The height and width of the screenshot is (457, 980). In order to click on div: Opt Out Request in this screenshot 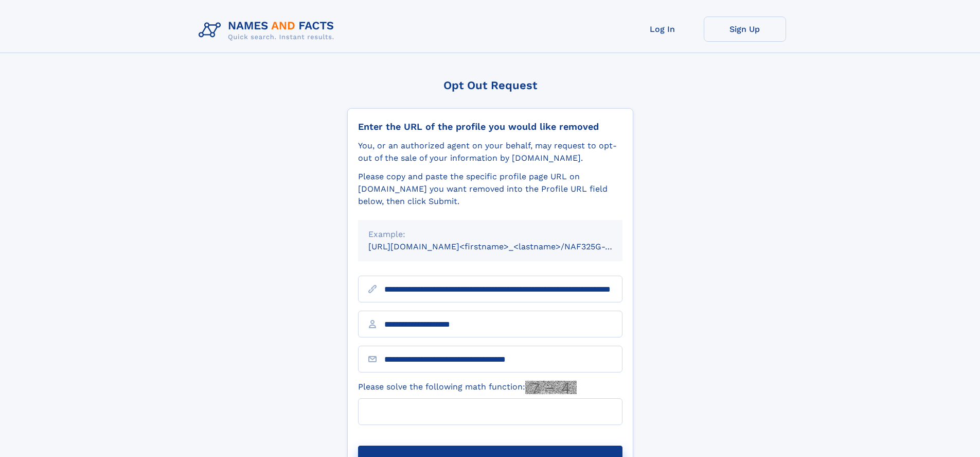, I will do `click(490, 85)`.